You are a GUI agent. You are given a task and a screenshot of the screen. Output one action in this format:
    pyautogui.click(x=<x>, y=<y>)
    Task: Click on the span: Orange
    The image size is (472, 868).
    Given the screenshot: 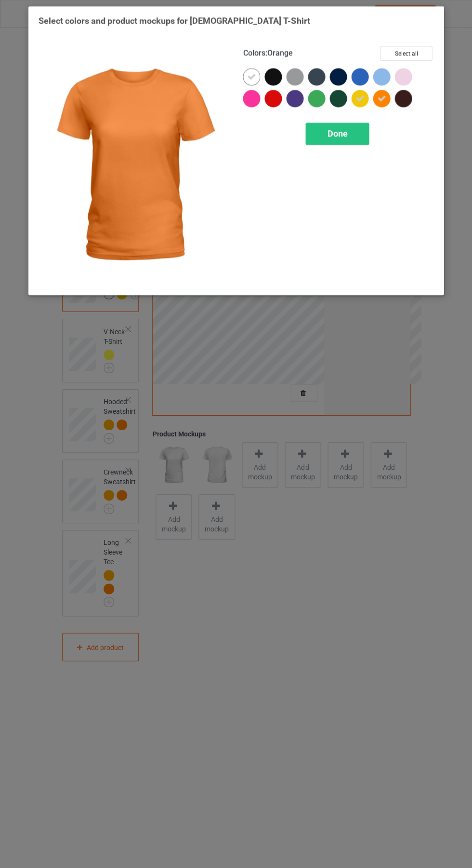 What is the action you would take?
    pyautogui.click(x=279, y=53)
    